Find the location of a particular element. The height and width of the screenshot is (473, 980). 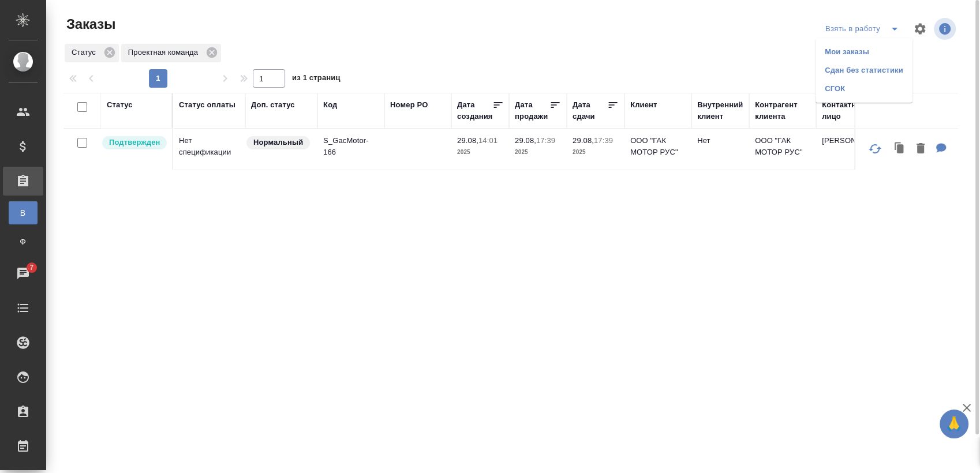

p: Подтвержден is located at coordinates (134, 143).